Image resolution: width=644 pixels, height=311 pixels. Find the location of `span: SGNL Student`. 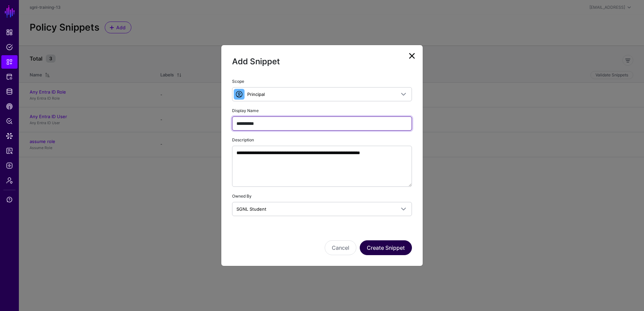

span: SGNL Student is located at coordinates (251, 209).